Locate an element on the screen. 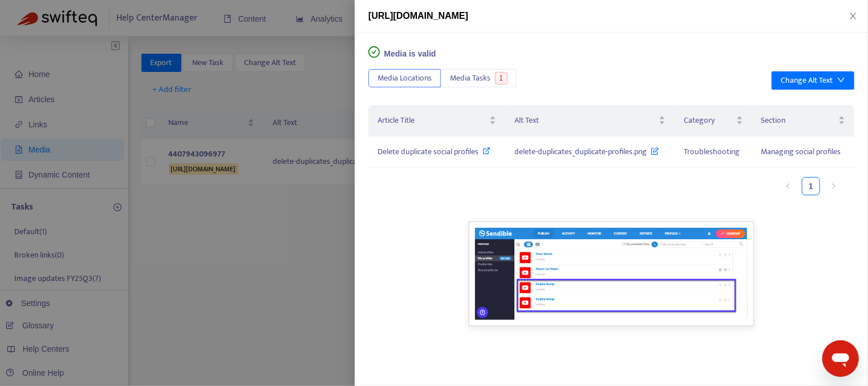 The width and height of the screenshot is (868, 386). li: Previous Page is located at coordinates (788, 186).